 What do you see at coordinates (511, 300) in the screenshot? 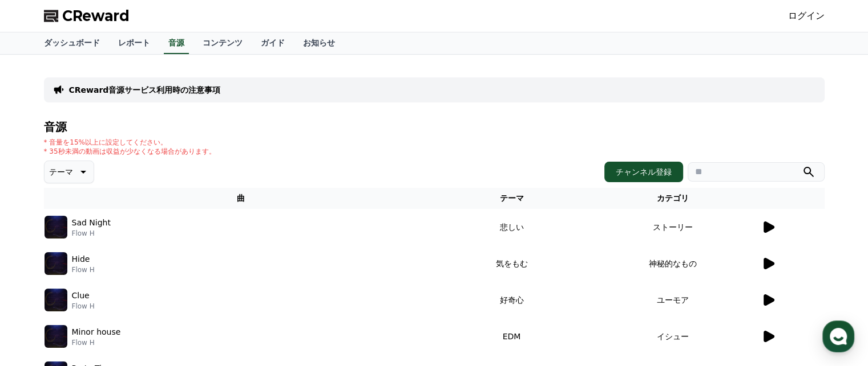
I see `td: 好奇心` at bounding box center [511, 300].